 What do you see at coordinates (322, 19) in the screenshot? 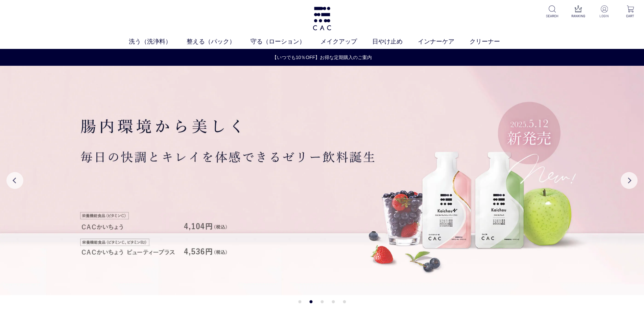
I see `img: logo` at bounding box center [322, 19].